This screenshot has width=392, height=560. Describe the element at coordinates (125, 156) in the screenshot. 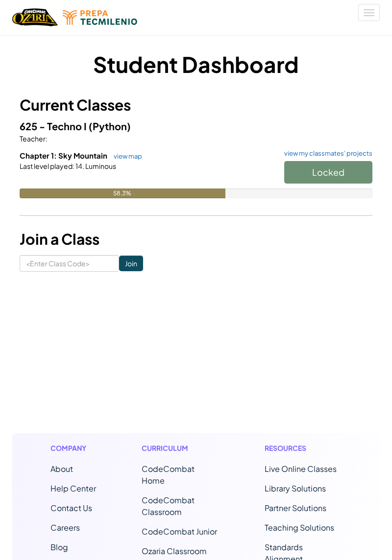

I see `a: view map` at that location.